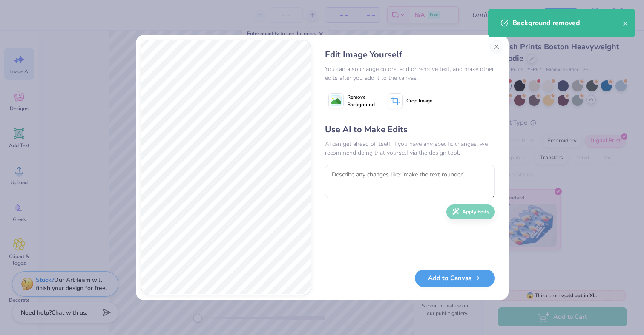 The width and height of the screenshot is (644, 335). I want to click on button: Crop Image, so click(411, 101).